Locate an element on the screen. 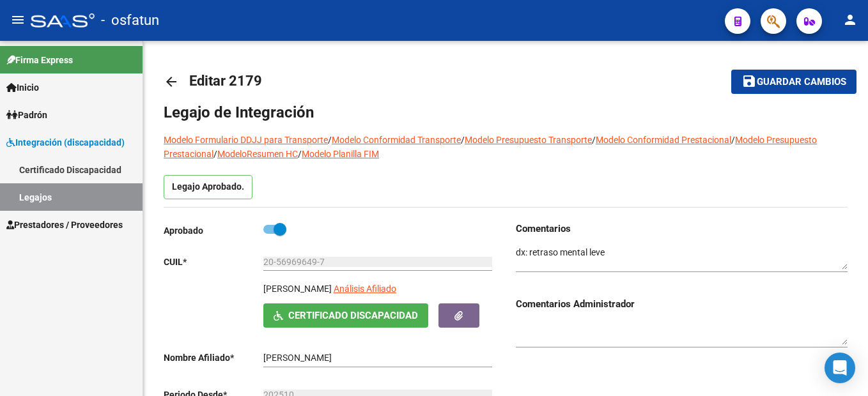 This screenshot has height=396, width=868. span: Integración (discapacidad) is located at coordinates (65, 142).